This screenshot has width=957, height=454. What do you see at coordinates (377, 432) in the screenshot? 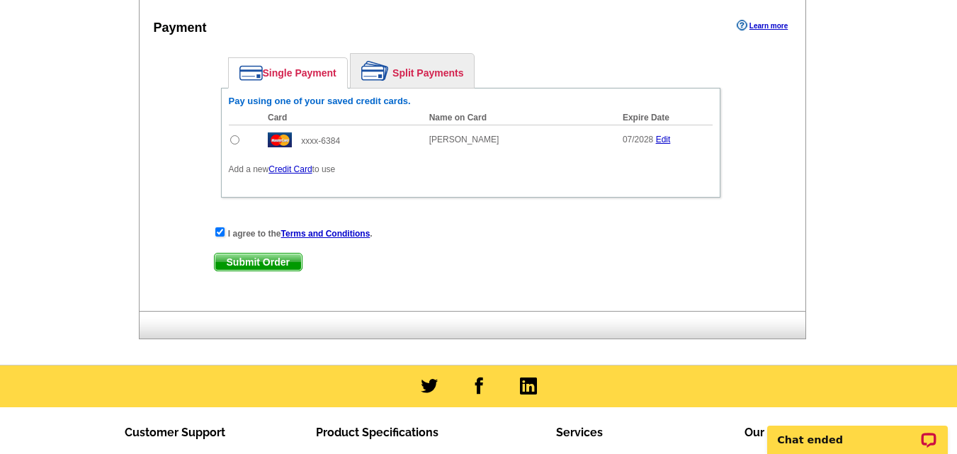
I see `span: Product Specifications` at bounding box center [377, 432].